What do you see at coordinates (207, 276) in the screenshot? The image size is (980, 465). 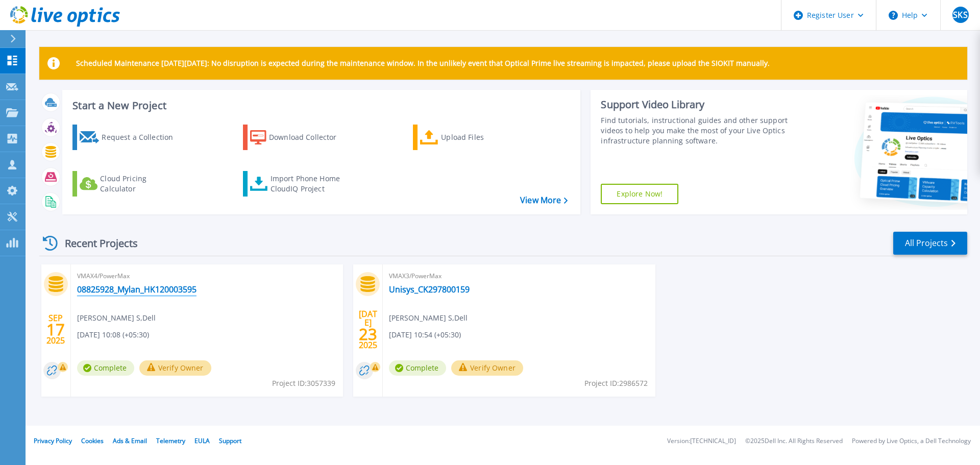 I see `span: VMAX4/PowerMax` at bounding box center [207, 276].